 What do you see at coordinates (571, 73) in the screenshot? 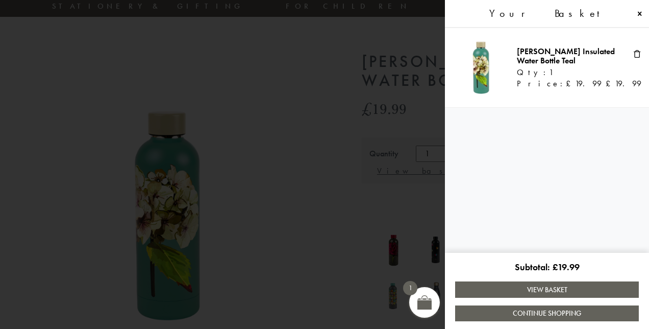
I see `div: Qty:` at bounding box center [571, 73].